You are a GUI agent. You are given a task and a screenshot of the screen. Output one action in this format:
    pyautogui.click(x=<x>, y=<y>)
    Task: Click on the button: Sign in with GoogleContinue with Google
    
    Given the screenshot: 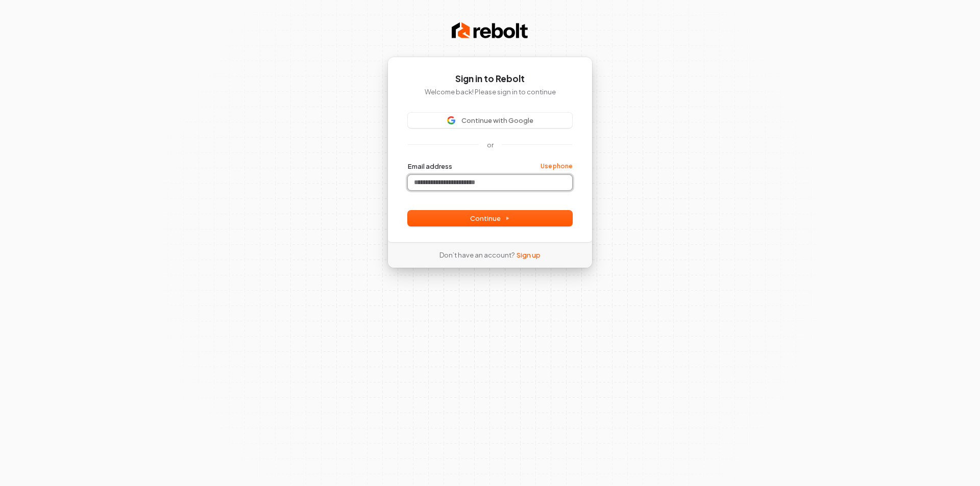 What is the action you would take?
    pyautogui.click(x=490, y=120)
    